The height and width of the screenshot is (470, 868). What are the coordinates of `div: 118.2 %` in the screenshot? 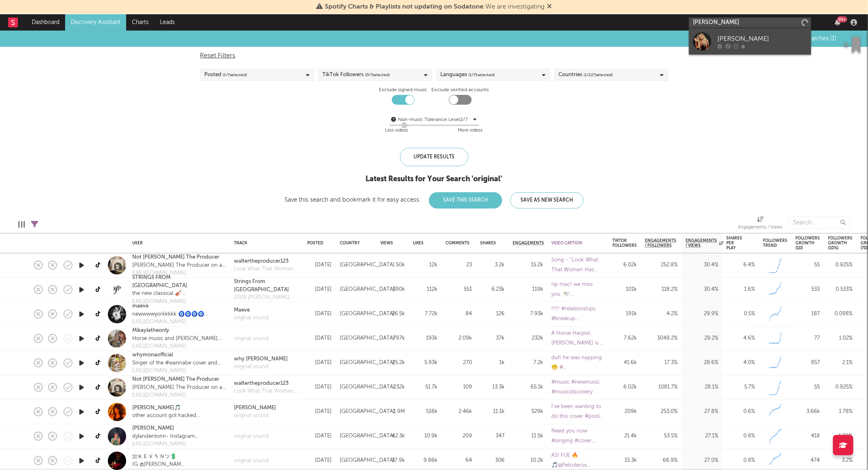 It's located at (662, 289).